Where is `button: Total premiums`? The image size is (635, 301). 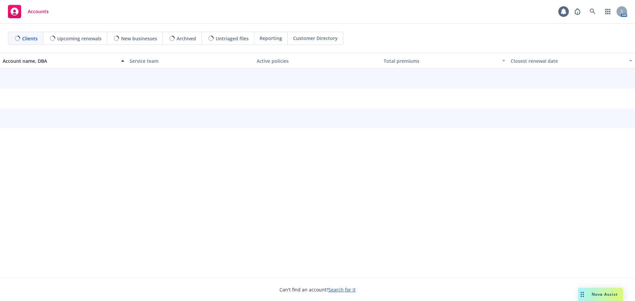
button: Total premiums is located at coordinates (444, 61).